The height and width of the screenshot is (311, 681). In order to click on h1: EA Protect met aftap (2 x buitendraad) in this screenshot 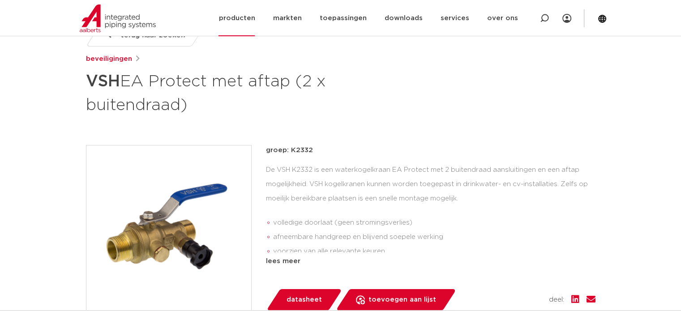, I will do `click(254, 92)`.